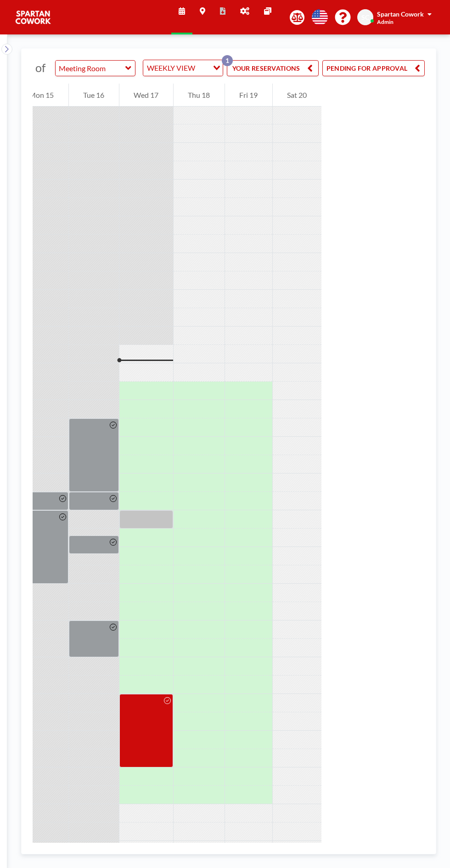  What do you see at coordinates (41, 95) in the screenshot?
I see `div: Mon 15` at bounding box center [41, 95].